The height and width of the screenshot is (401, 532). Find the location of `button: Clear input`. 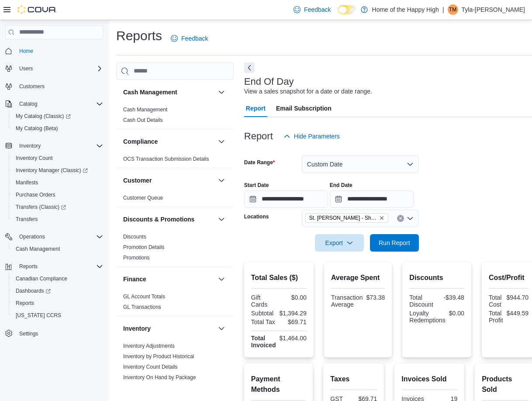

button: Clear input is located at coordinates (401, 219).